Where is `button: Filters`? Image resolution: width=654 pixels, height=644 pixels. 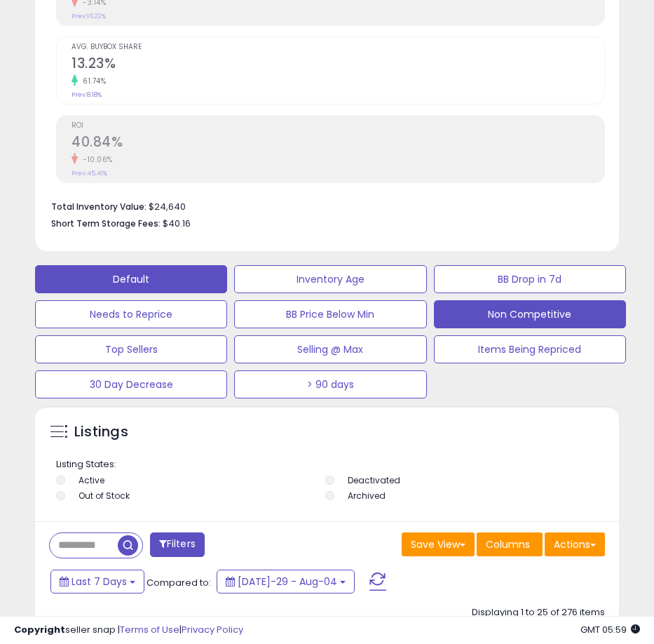 button: Filters is located at coordinates (178, 544).